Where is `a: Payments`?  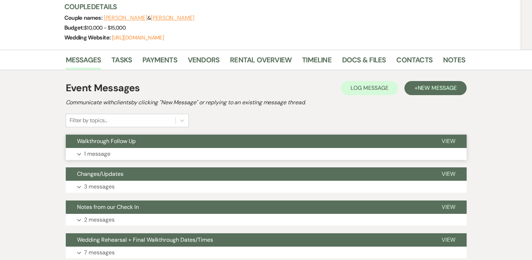 a: Payments is located at coordinates (160, 62).